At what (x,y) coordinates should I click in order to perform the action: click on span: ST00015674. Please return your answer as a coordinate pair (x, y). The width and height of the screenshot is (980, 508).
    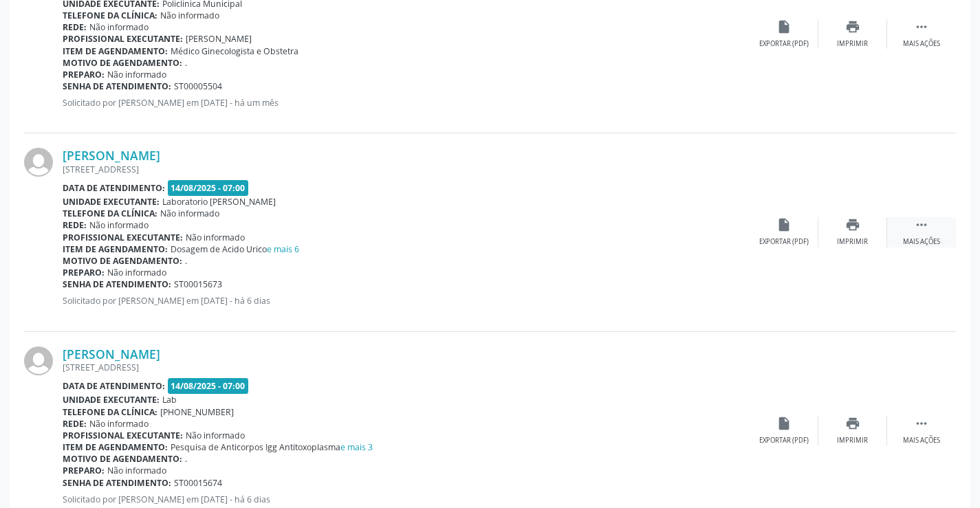
    Looking at the image, I should click on (199, 483).